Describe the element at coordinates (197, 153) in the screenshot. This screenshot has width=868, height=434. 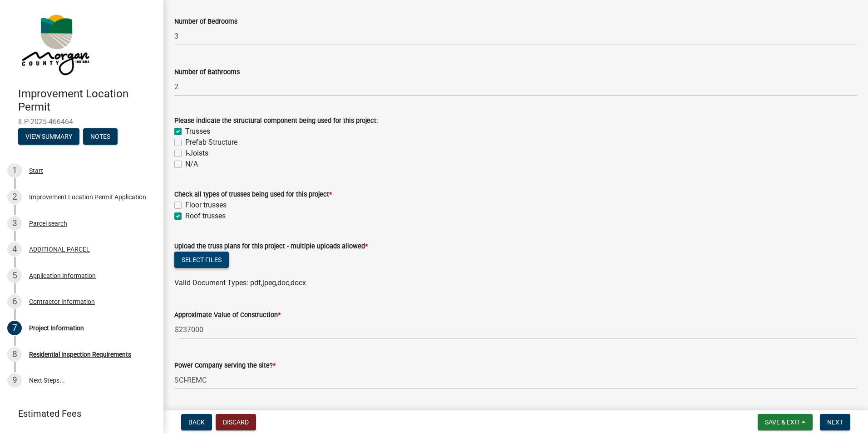
I see `label: I-Joists` at that location.